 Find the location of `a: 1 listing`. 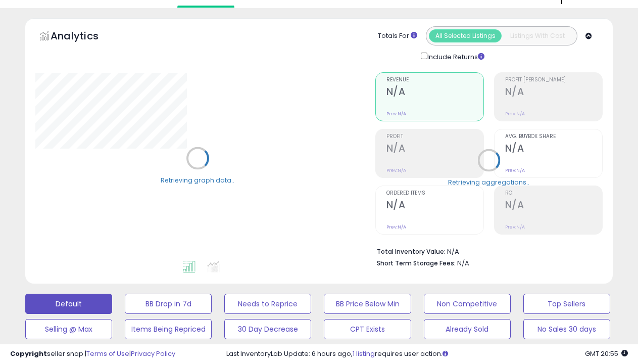

a: 1 listing is located at coordinates (364, 353).